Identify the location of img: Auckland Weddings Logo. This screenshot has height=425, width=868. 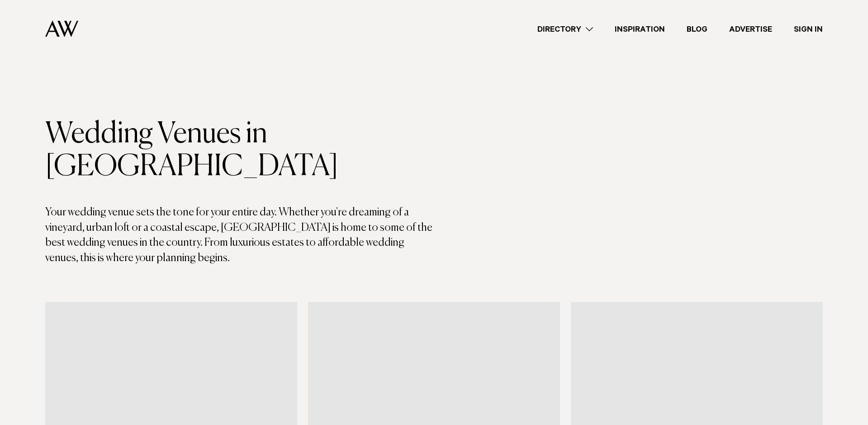
(62, 28).